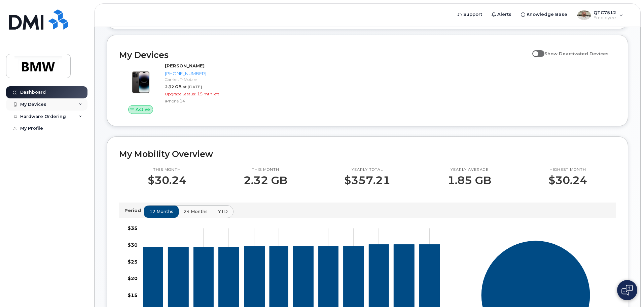  What do you see at coordinates (324, 55) in the screenshot?
I see `h2: My Devices` at bounding box center [324, 55].